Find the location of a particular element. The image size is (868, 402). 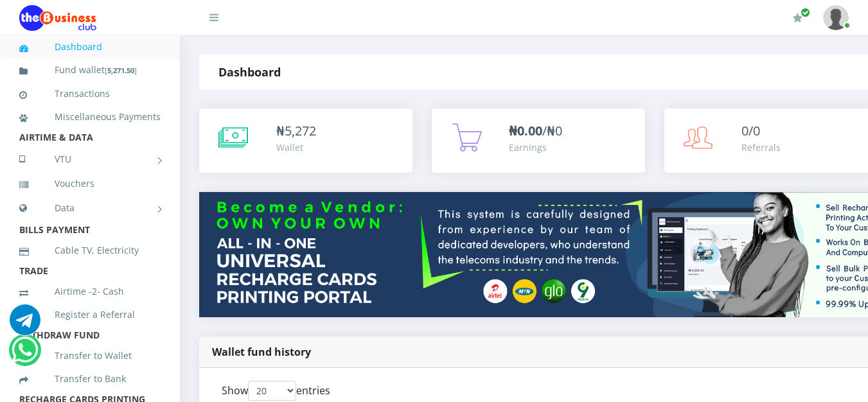

img: User is located at coordinates (836, 17).